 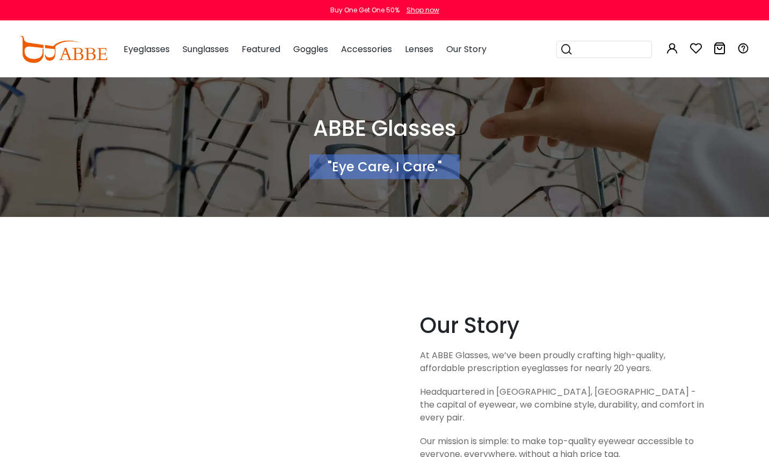 I want to click on div: At ABBE Glasses, we’ve been proudly crafting high-quality, affordable prescription eyeglasses for..., so click(x=566, y=362).